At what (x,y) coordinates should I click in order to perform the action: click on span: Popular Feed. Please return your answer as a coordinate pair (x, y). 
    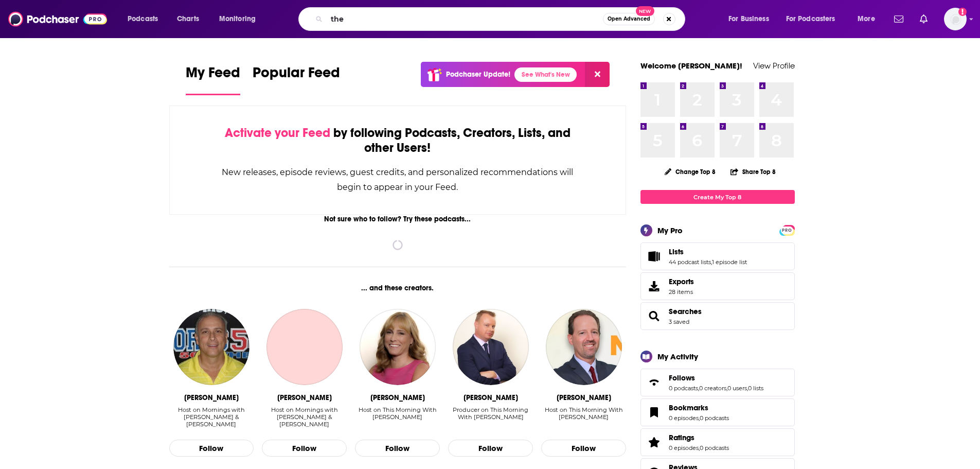
    Looking at the image, I should click on (297, 75).